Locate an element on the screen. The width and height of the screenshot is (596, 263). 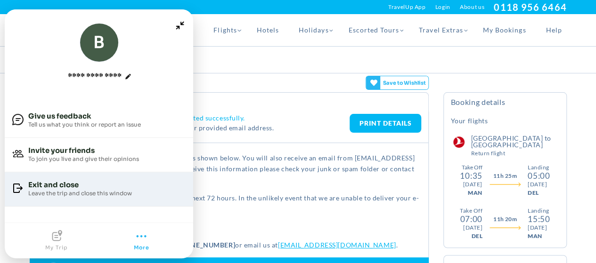
p: A confirmation email has been sent to your provided email address. is located at coordinates (205, 128).